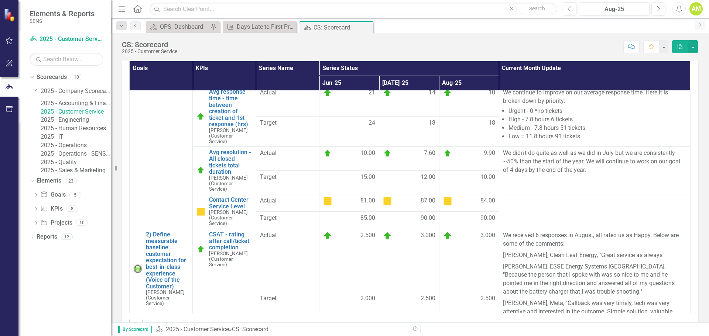 This screenshot has width=709, height=336. I want to click on input: Search ClearPoint..., so click(353, 9).